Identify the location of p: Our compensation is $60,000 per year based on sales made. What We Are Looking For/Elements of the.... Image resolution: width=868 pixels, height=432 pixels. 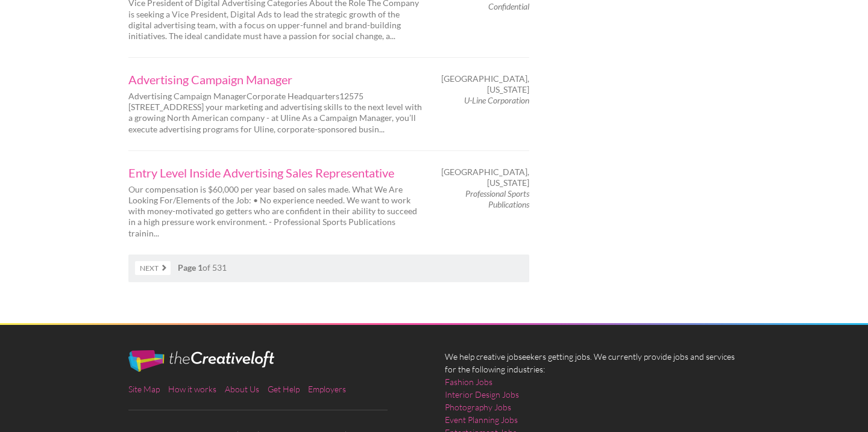
(276, 211).